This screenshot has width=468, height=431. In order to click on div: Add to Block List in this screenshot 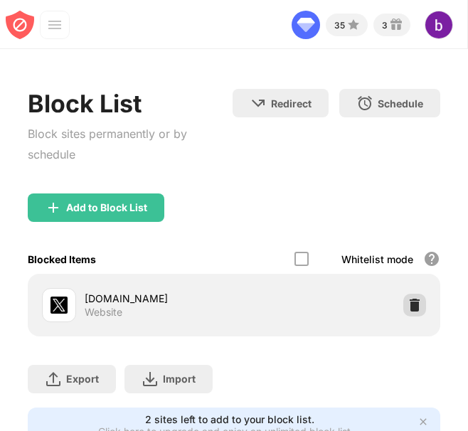, I will do `click(107, 208)`.